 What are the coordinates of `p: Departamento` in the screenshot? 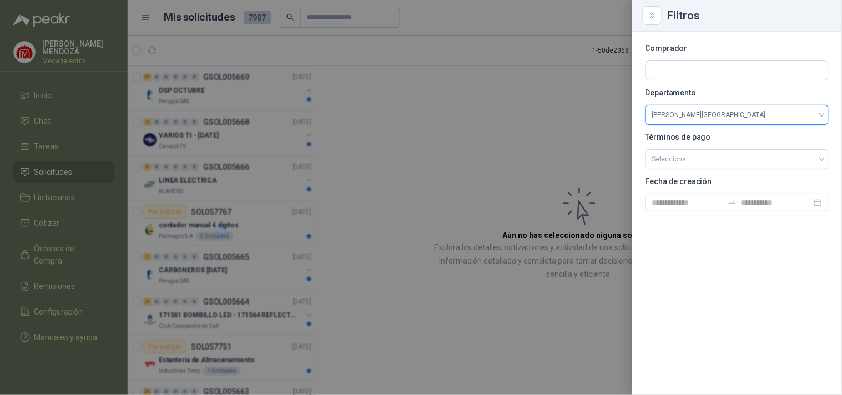 It's located at (737, 93).